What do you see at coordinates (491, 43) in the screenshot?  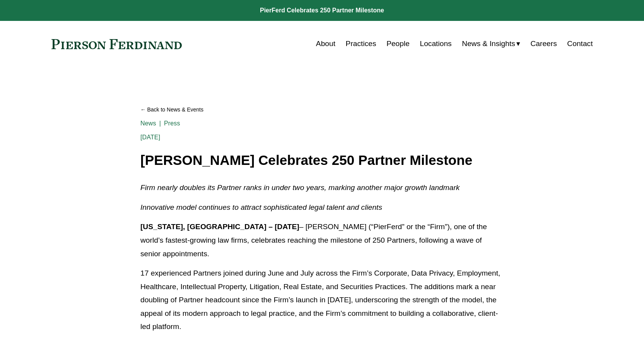 I see `a: folder dropdown` at bounding box center [491, 43].